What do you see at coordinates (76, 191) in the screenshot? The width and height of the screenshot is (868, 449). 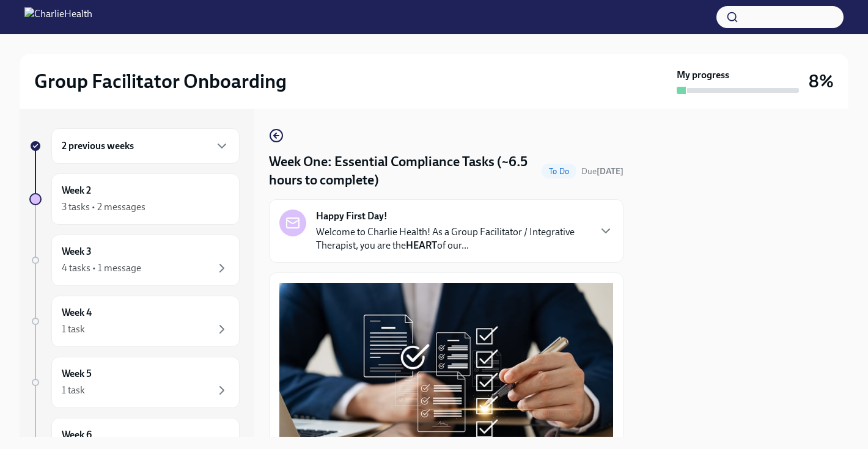 I see `h6: Week 2` at bounding box center [76, 191].